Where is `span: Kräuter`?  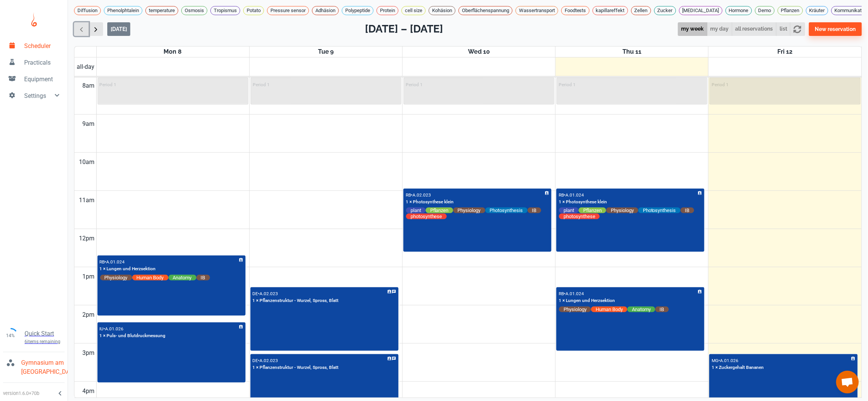 span: Kräuter is located at coordinates (817, 11).